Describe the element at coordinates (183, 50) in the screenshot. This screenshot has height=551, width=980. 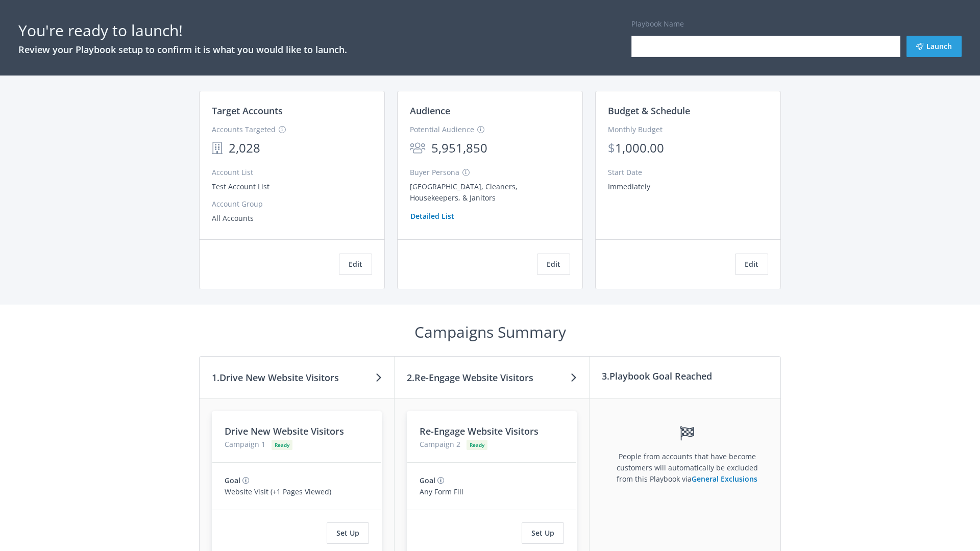
I see `h3: Review your Playbook setup to confirm it is what you would like to launch.` at that location.